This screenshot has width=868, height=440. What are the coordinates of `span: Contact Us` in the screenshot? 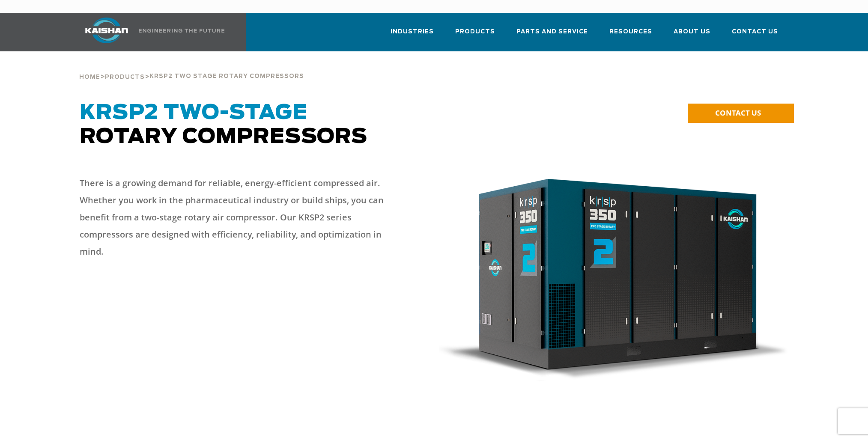 It's located at (755, 32).